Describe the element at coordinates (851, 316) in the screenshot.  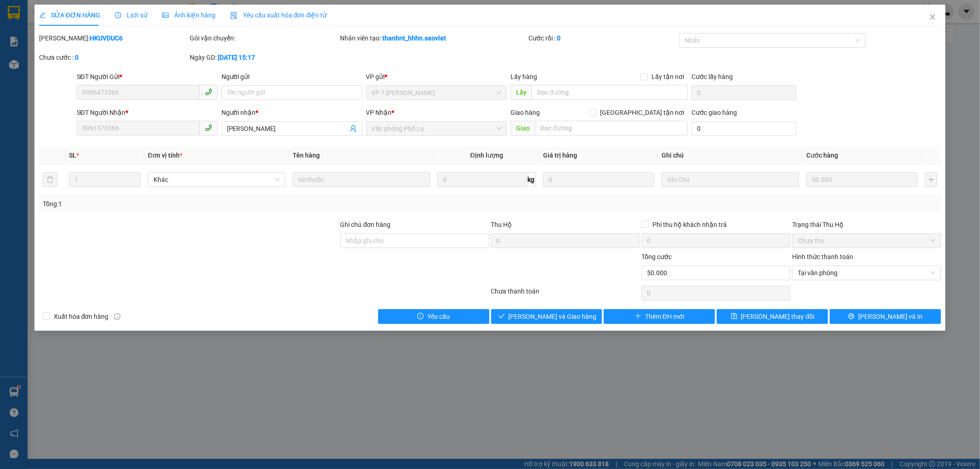
I see `span: printer` at that location.